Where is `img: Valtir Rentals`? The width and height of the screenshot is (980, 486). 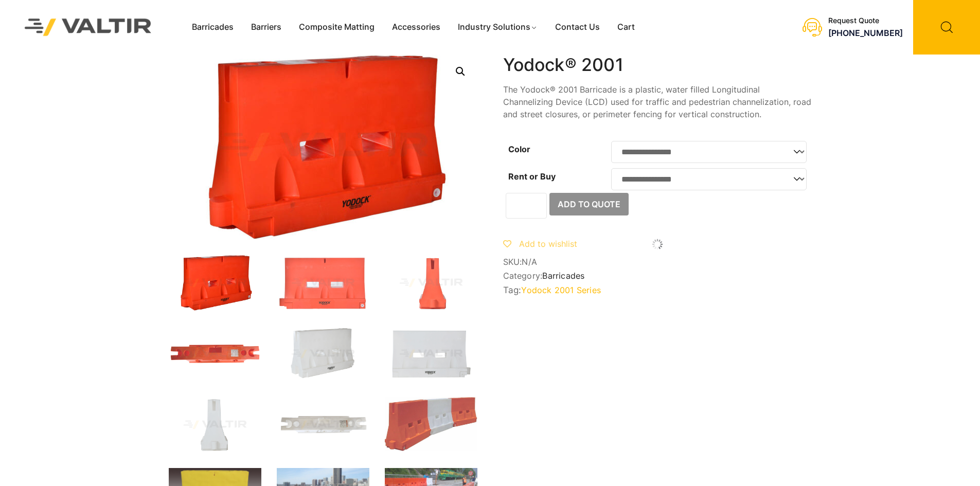 img: Valtir Rentals is located at coordinates (88, 27).